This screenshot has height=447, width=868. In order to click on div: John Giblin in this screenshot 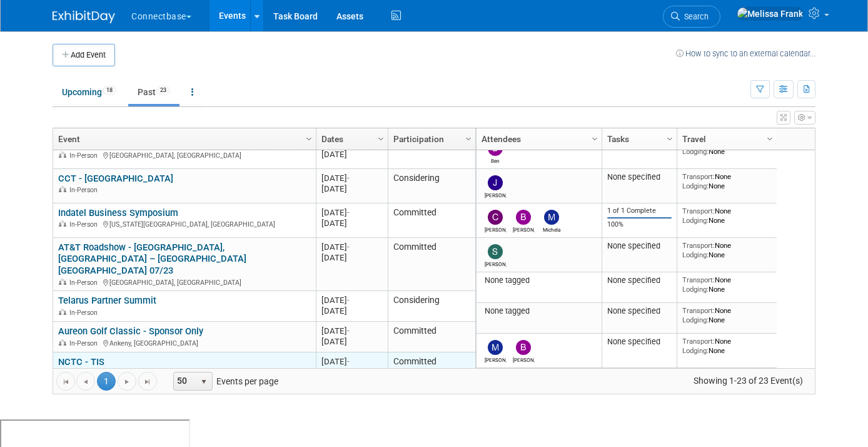, I will do `click(495, 194)`.